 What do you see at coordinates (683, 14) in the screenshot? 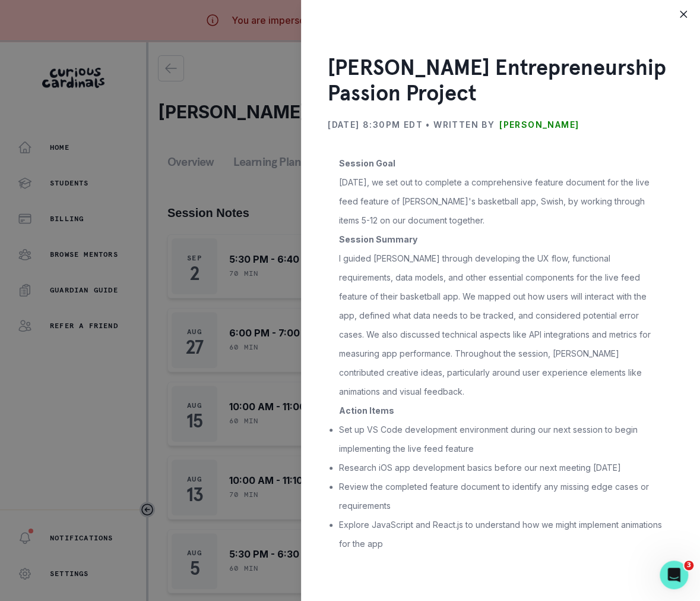
I see `button: Close` at bounding box center [683, 14].